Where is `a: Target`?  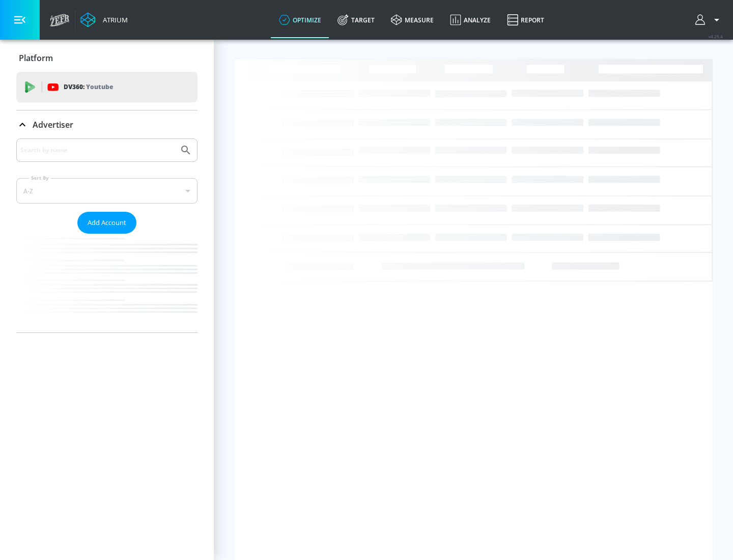 a: Target is located at coordinates (356, 20).